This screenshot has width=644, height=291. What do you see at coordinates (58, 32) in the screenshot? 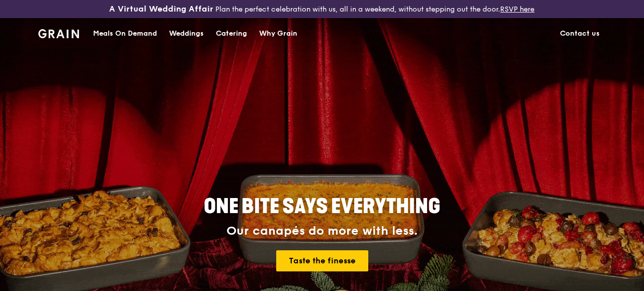
I see `a: GrainGrain` at bounding box center [58, 32].